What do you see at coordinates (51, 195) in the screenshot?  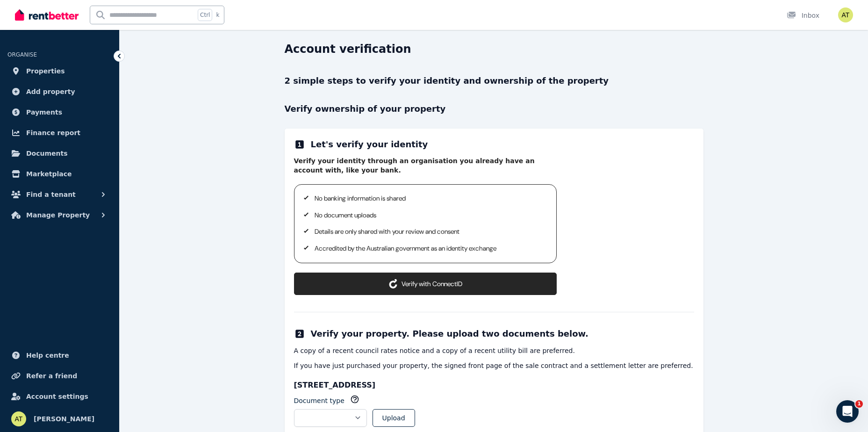 I see `span: Find a tenant` at bounding box center [51, 195].